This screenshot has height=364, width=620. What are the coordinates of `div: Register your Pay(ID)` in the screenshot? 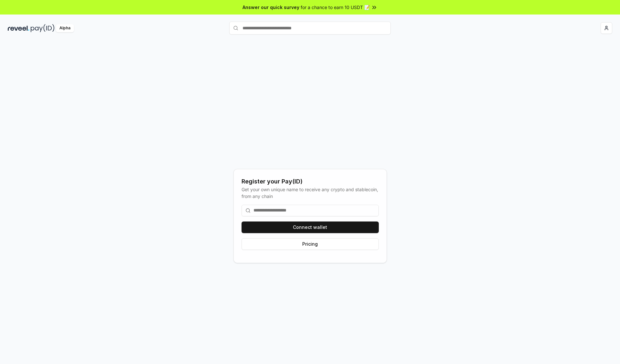 It's located at (310, 182).